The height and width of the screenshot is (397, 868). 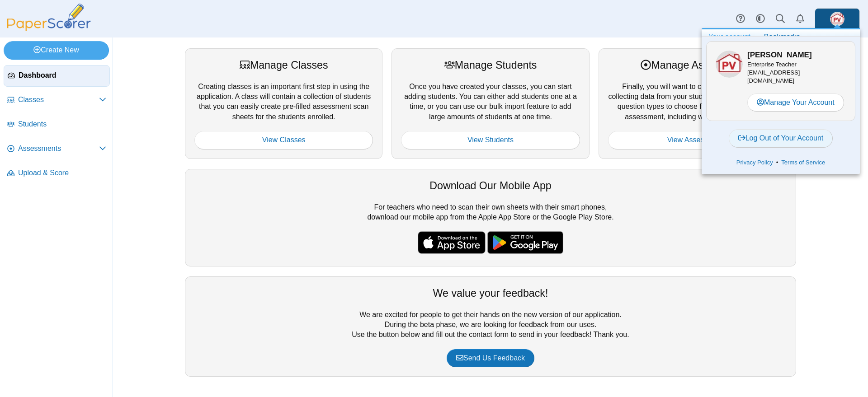 I want to click on span: Send Us Feedback, so click(x=490, y=358).